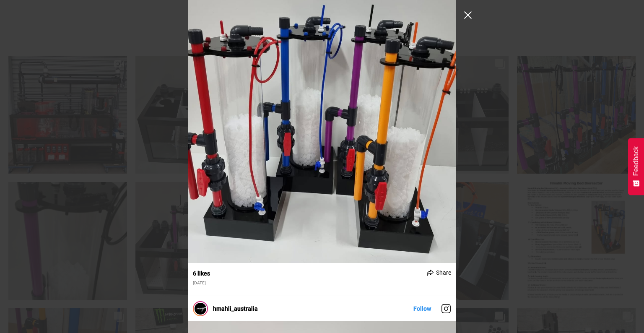  I want to click on img: hmahli_australia, so click(201, 309).